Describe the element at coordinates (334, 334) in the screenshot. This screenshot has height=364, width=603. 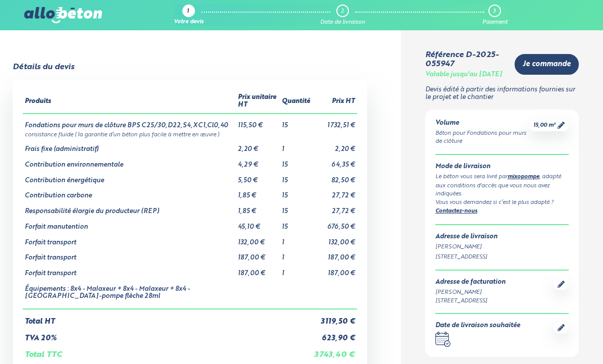
I see `td: 623,90 €` at that location.